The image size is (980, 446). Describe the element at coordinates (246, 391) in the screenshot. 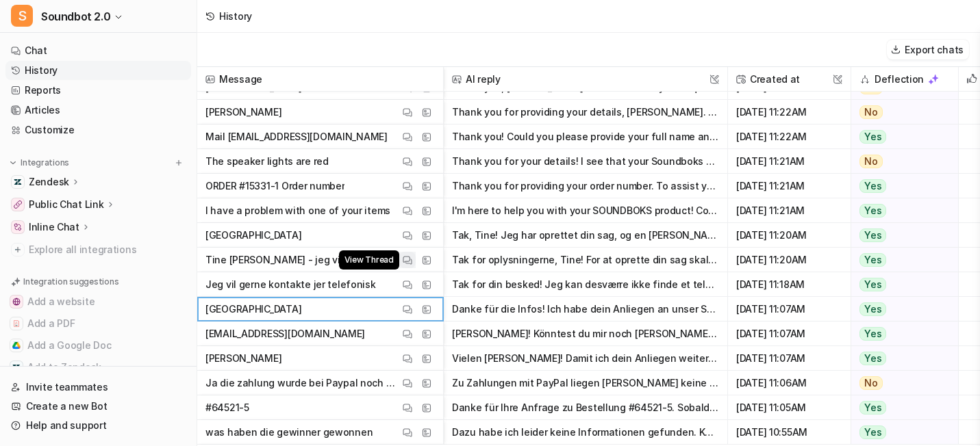

I see `button: Send a message…` at that location.